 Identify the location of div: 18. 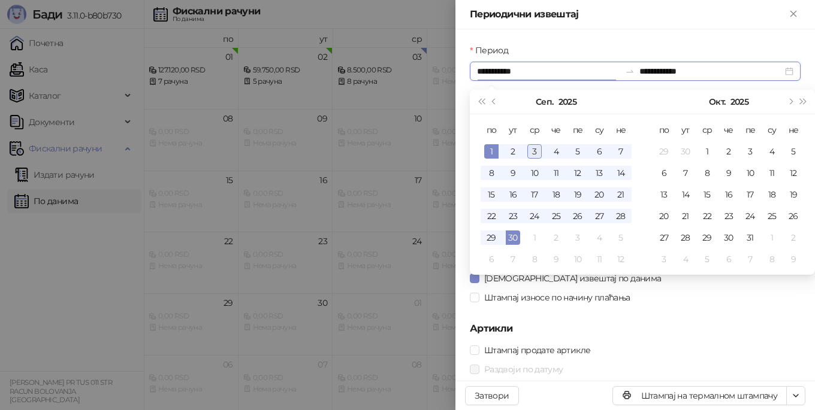
(556, 195).